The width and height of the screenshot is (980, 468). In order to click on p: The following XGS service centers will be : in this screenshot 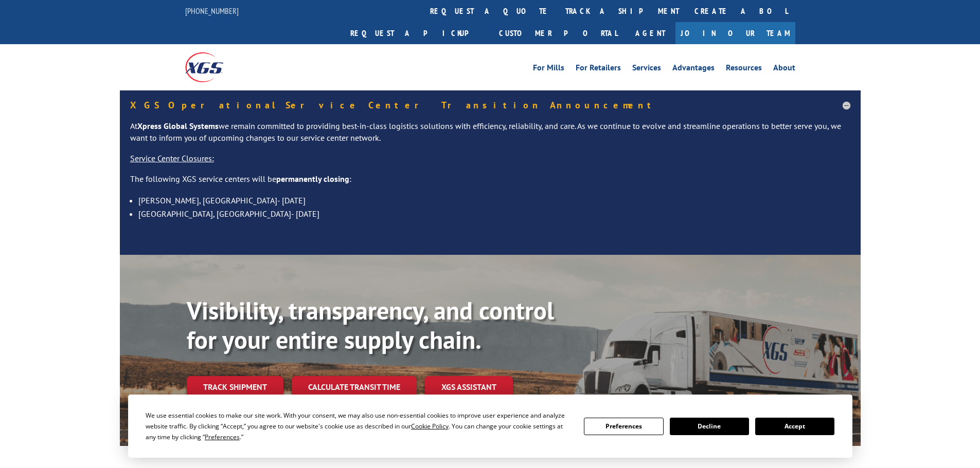, I will do `click(490, 183)`.